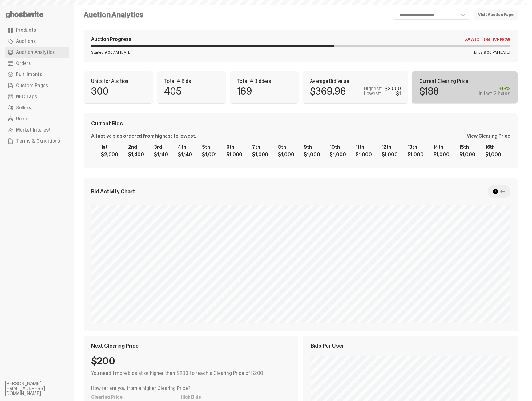  Describe the element at coordinates (37, 86) in the screenshot. I see `a: Custom Pages` at that location.